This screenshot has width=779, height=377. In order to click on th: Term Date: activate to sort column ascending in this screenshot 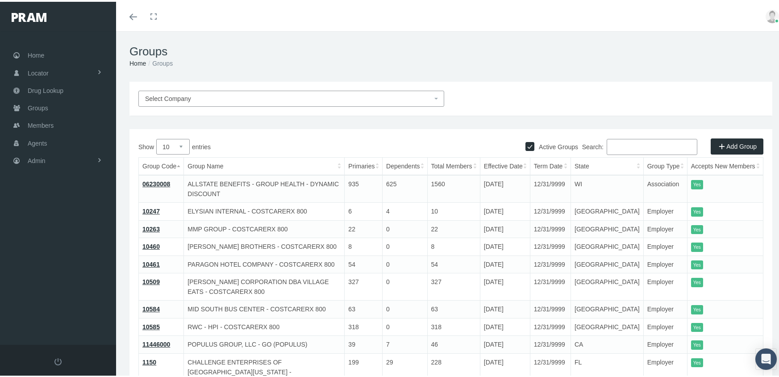, I will do `click(550, 165)`.